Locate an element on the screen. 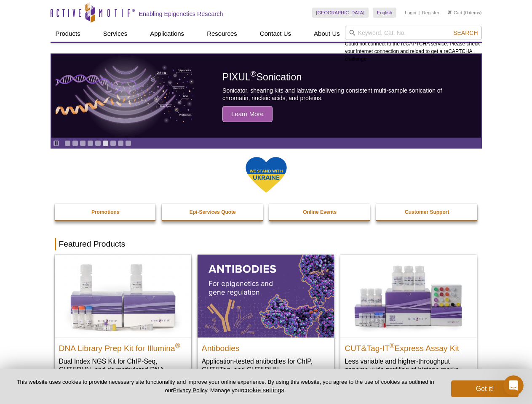 The height and width of the screenshot is (404, 532). button: Got it! is located at coordinates (485, 389).